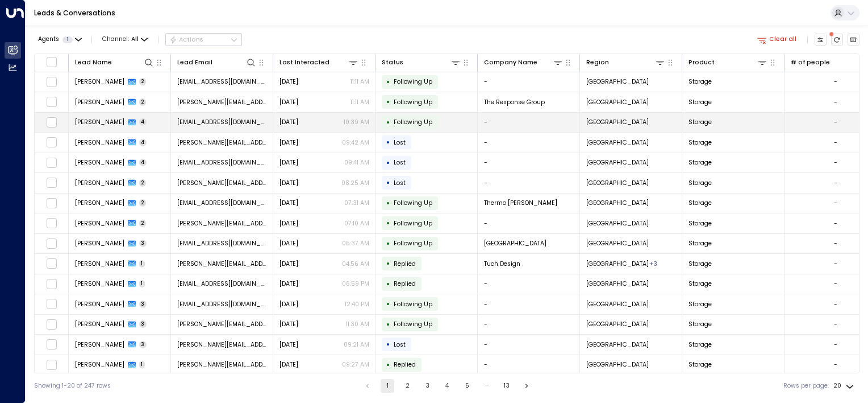 This screenshot has width=868, height=403. I want to click on button: page 1, so click(387, 385).